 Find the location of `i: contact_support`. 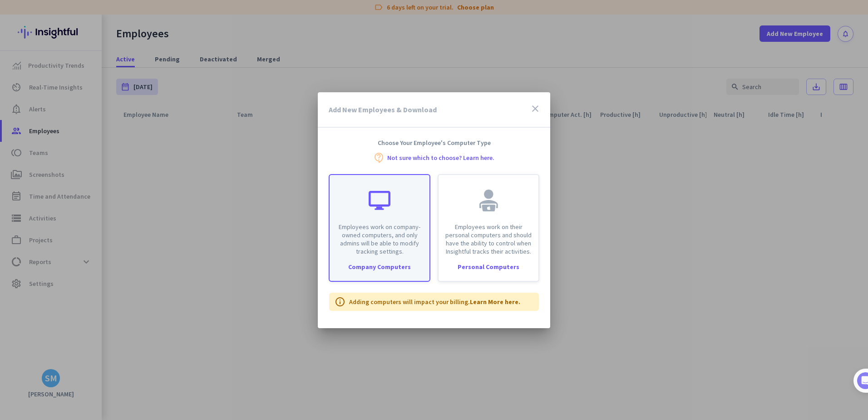

i: contact_support is located at coordinates (379, 158).